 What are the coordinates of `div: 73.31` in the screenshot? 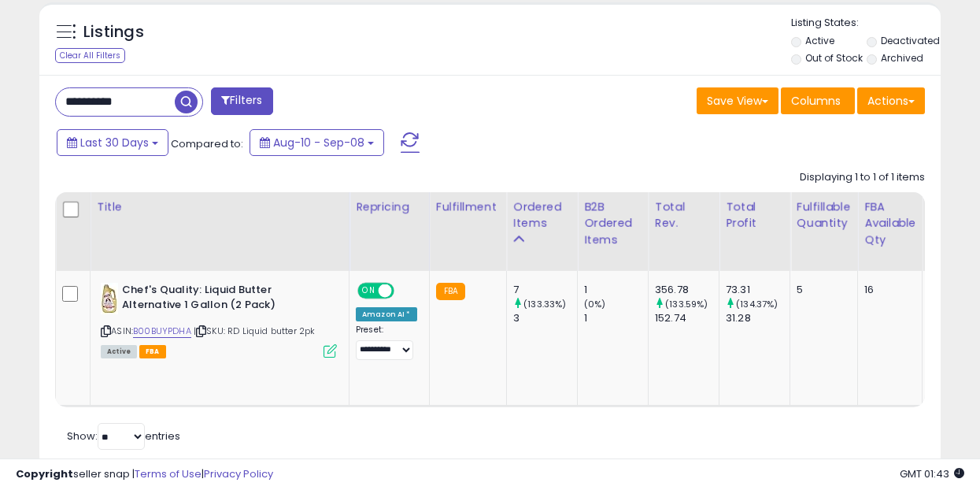 It's located at (757, 289).